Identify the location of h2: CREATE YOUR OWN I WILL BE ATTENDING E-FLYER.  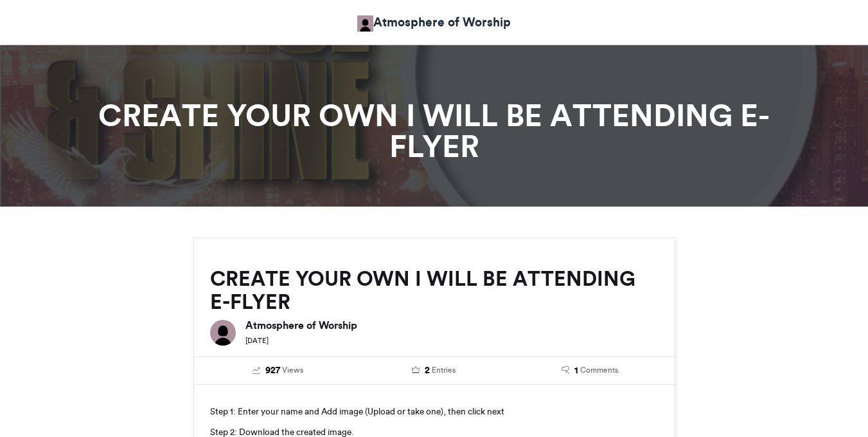
(434, 290).